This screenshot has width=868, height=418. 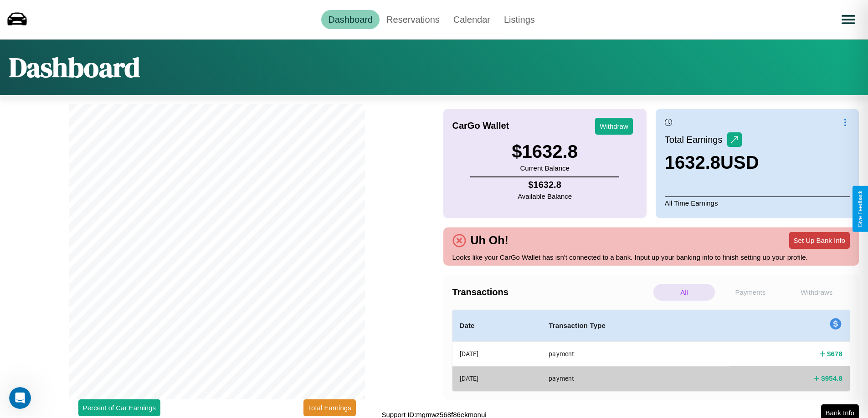 I want to click on p: Total Earnings, so click(x=695, y=140).